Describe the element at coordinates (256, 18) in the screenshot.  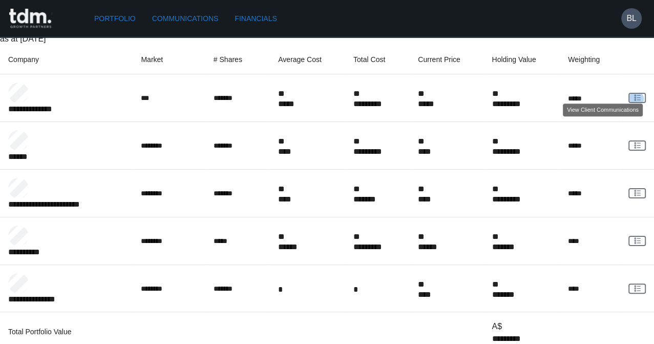
I see `a: Financials` at that location.